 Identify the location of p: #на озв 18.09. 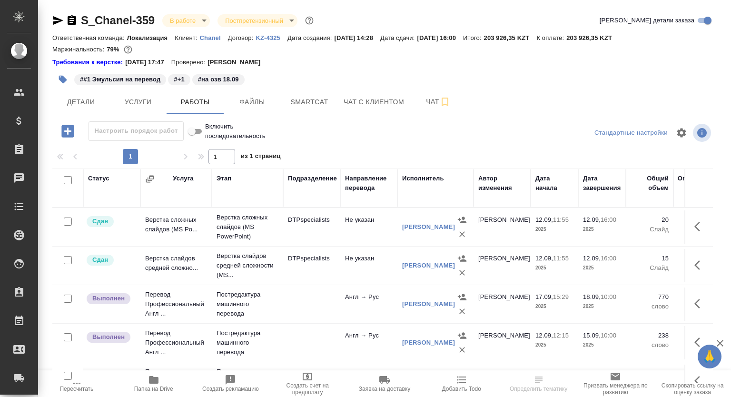
(218, 79).